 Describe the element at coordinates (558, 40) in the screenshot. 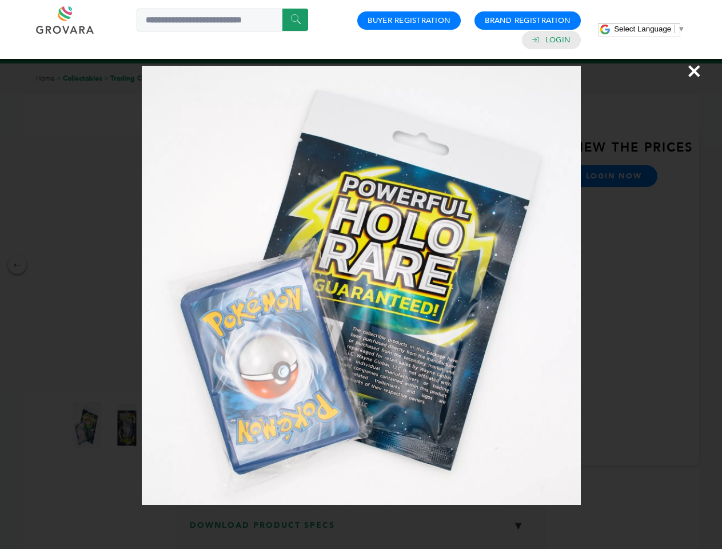

I see `a: Login` at that location.